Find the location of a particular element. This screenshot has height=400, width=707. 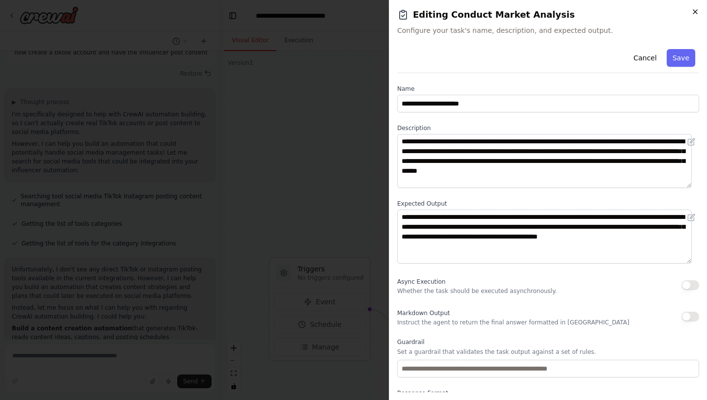

span: Configure your task's name, description, and expected output. is located at coordinates (548, 30).